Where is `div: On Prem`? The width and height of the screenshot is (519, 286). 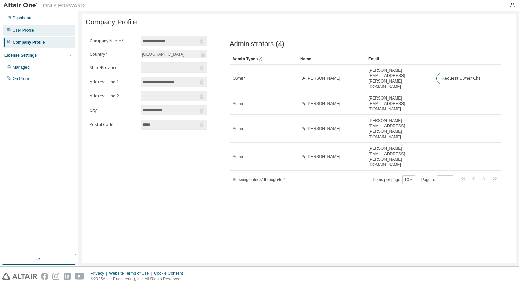
div: On Prem is located at coordinates (21, 79).